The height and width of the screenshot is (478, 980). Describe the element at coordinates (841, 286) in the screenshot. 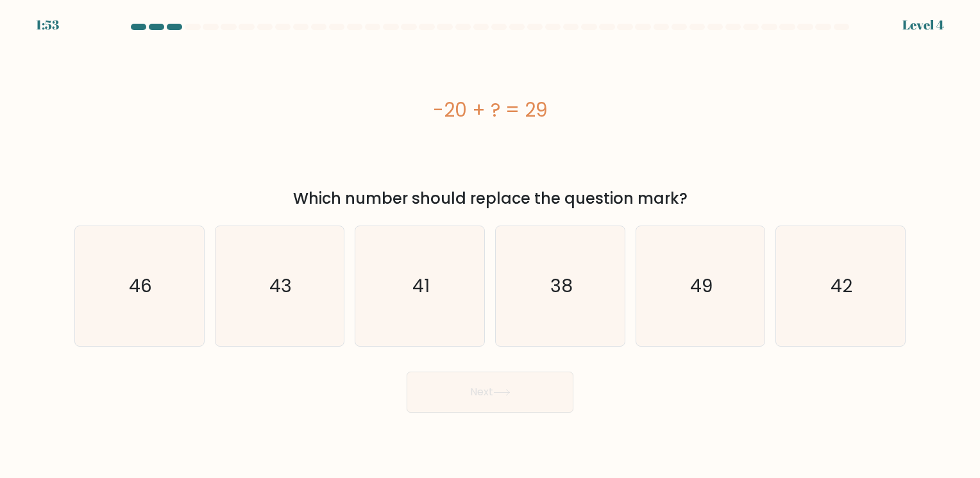

I see `text: 42` at that location.